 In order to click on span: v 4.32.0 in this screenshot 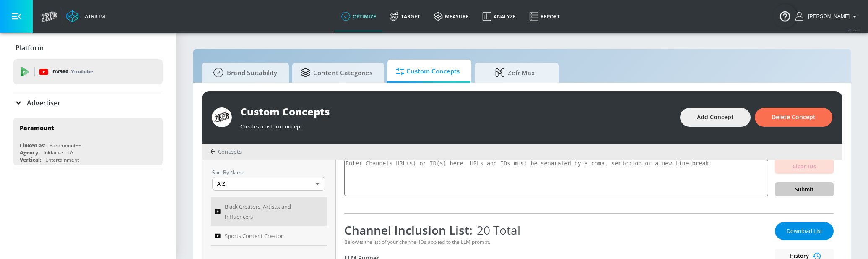, I will do `click(854, 30)`.